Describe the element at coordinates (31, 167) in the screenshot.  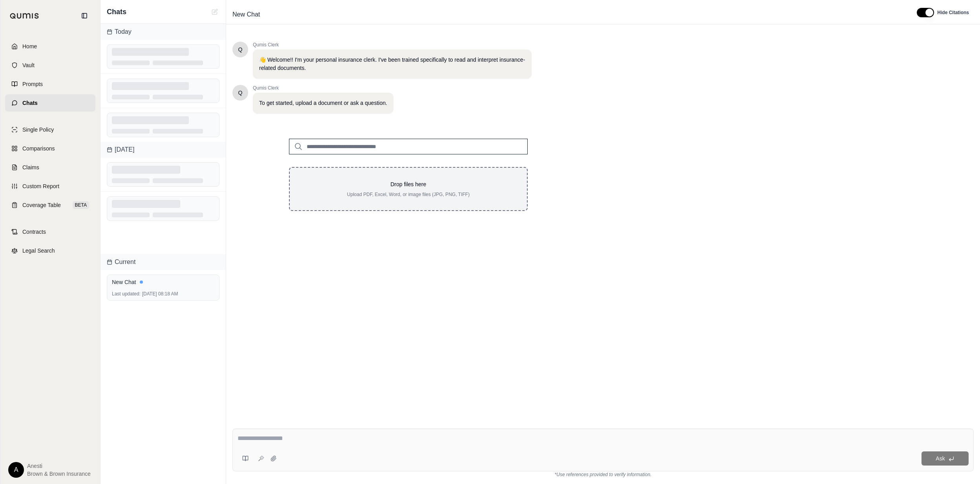
I see `span: Claims` at that location.